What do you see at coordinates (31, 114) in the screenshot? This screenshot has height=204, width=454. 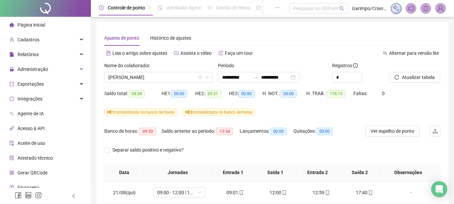 I see `span: Agente de IA` at bounding box center [31, 114].